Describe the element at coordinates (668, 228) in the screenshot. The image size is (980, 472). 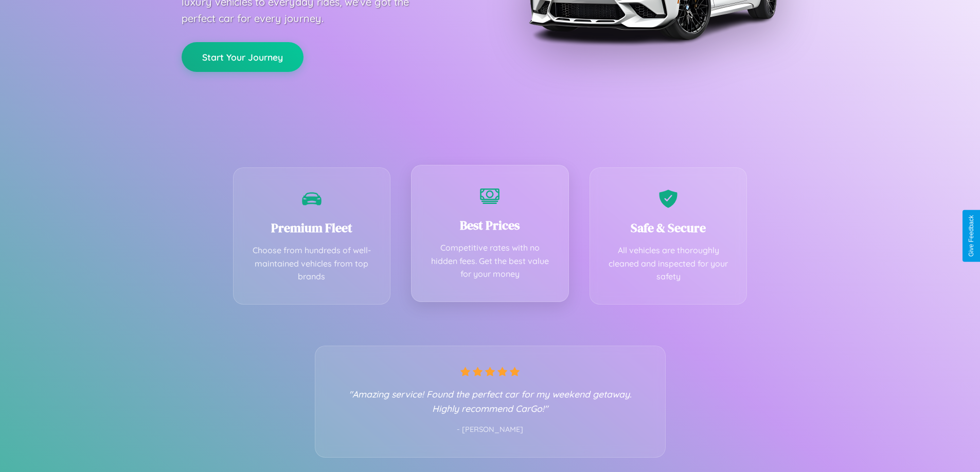
I see `h3: Safe & Secure` at that location.